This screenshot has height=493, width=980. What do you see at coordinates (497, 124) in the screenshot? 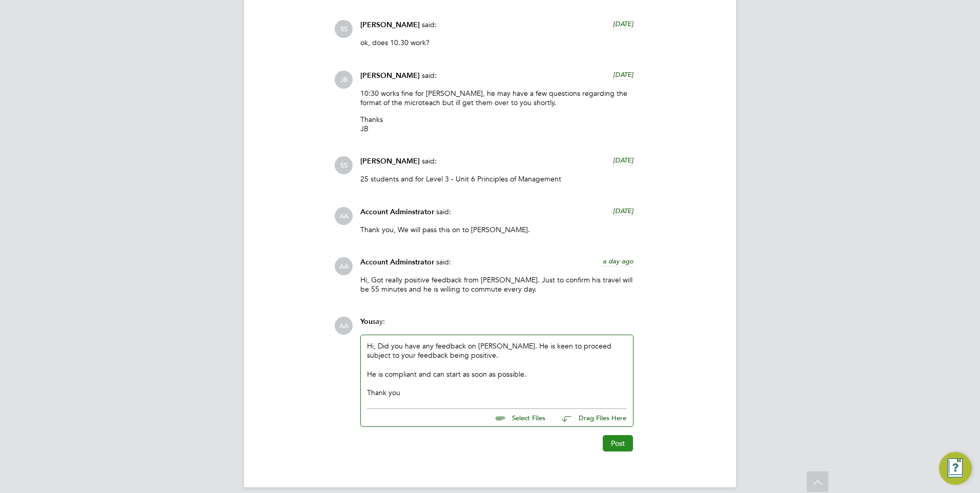
I see `p: Thanks JB` at bounding box center [497, 124].